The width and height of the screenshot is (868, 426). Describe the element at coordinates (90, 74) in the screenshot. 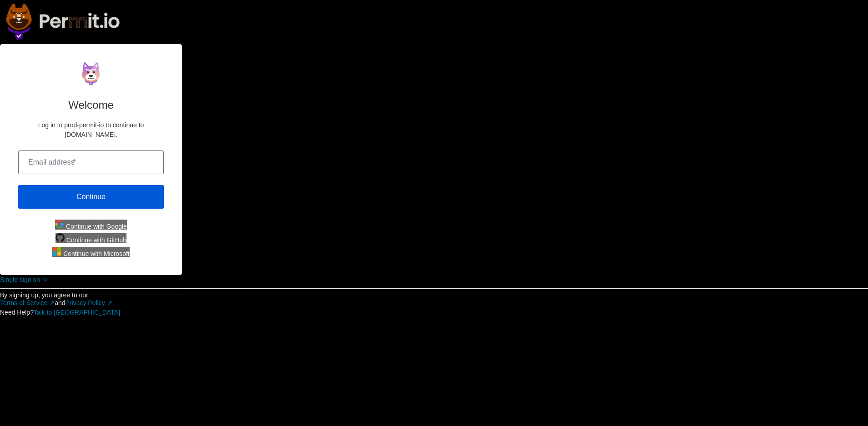

I see `img: prod-permit-io` at that location.